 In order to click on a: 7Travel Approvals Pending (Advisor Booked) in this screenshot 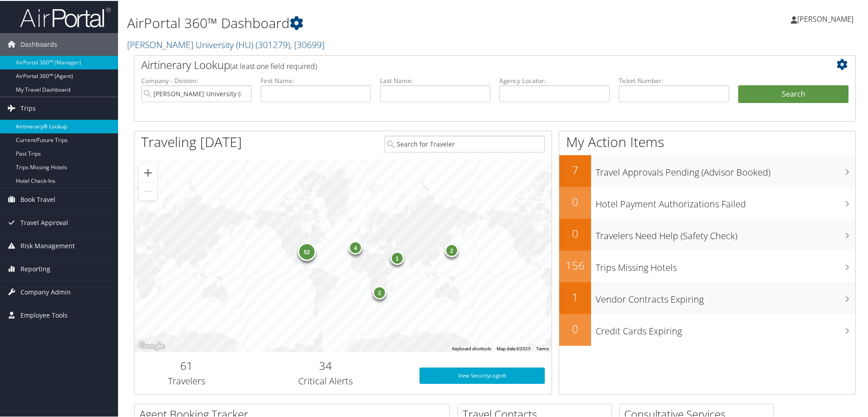, I will do `click(707, 170)`.